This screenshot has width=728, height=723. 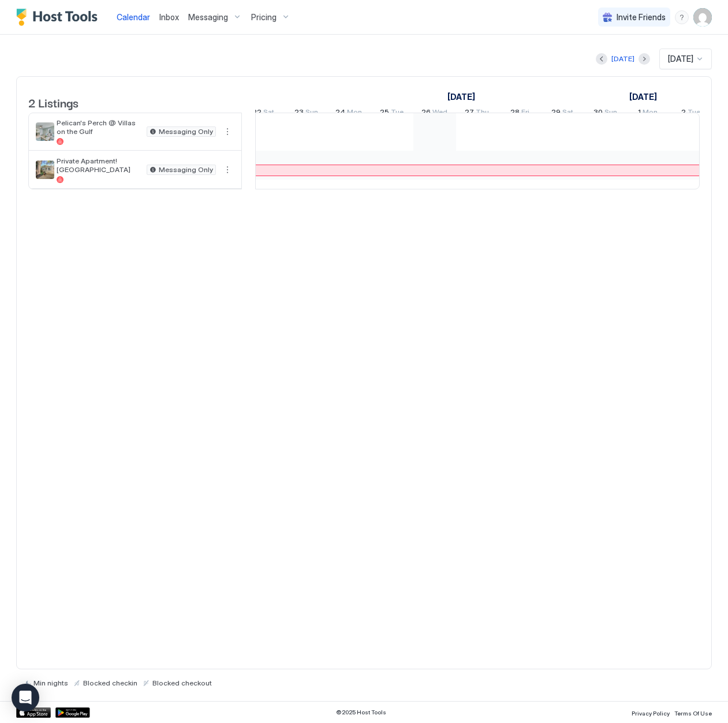 I want to click on a: November 24, 2025, so click(x=349, y=113).